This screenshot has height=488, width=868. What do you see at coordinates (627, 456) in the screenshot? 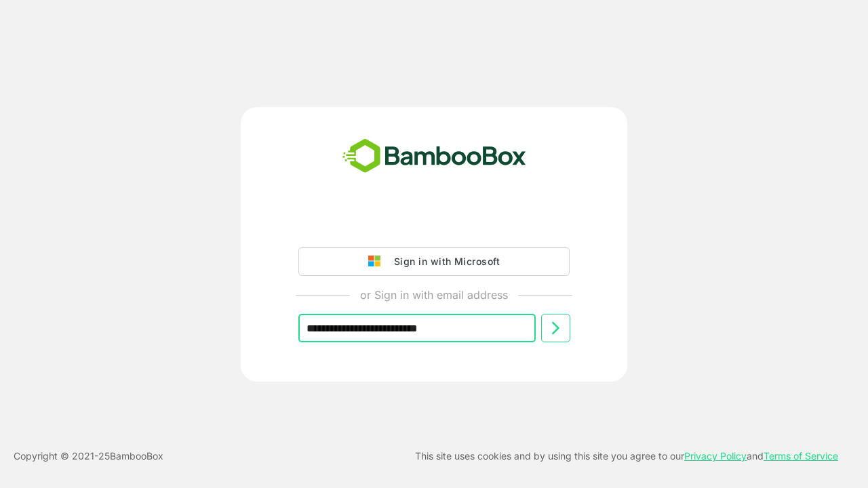
I see `p: This site uses cookies and by using this site you agree to our and` at bounding box center [627, 456].